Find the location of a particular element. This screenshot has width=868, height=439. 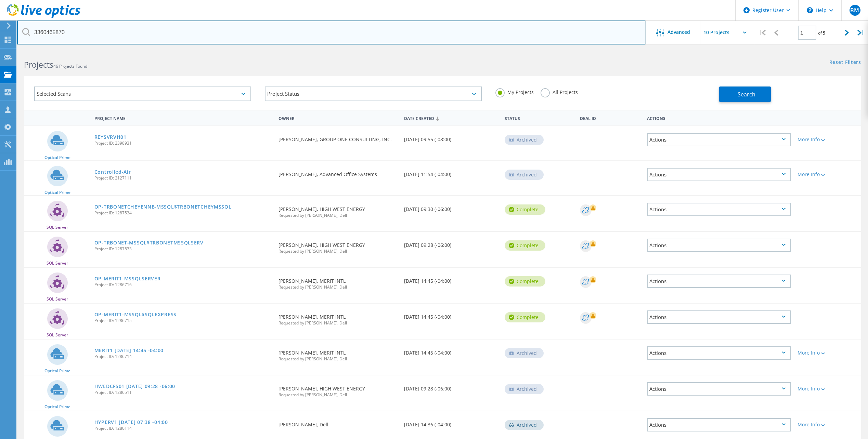

span: Project ID: 2127111 is located at coordinates (183, 178).